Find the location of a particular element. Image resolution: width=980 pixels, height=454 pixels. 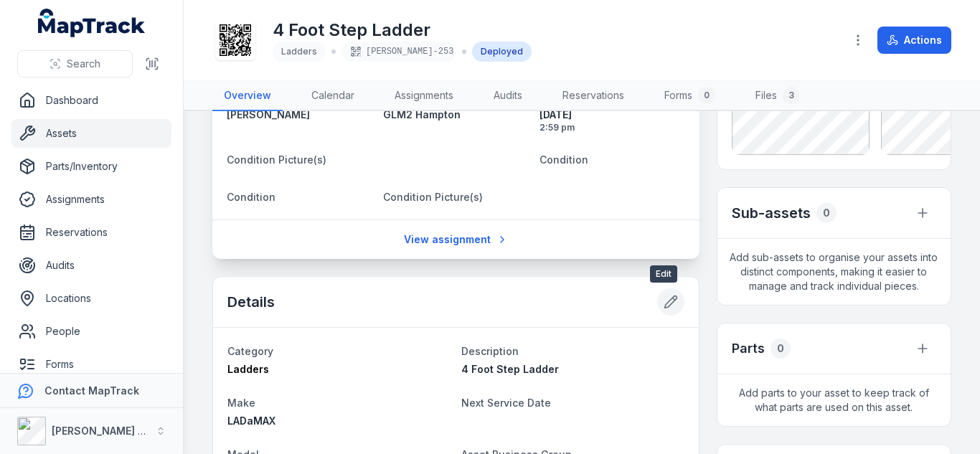

button: Actions is located at coordinates (914, 40).